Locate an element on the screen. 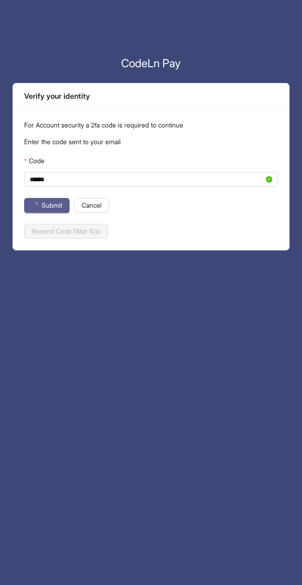 The width and height of the screenshot is (302, 585). button: Resend Code (Wait 10s) is located at coordinates (66, 231).